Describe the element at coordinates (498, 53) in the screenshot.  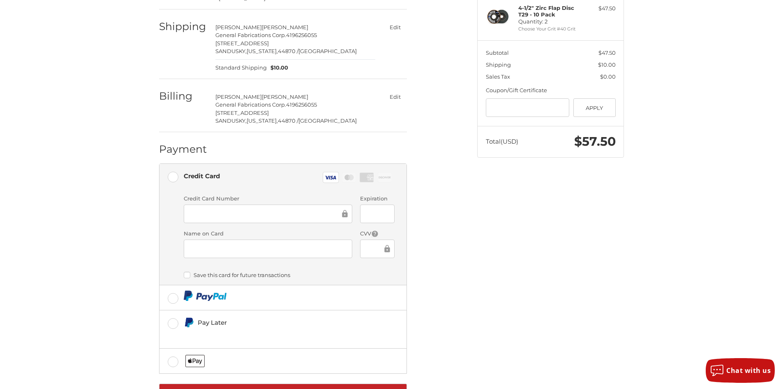
I see `span: Subtotal` at that location.